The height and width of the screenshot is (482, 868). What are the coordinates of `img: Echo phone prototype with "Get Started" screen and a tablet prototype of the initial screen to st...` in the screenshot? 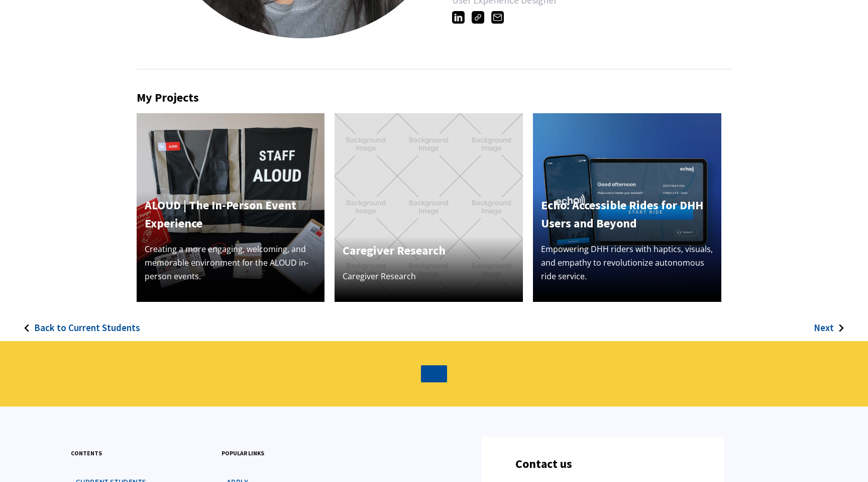 It's located at (627, 207).